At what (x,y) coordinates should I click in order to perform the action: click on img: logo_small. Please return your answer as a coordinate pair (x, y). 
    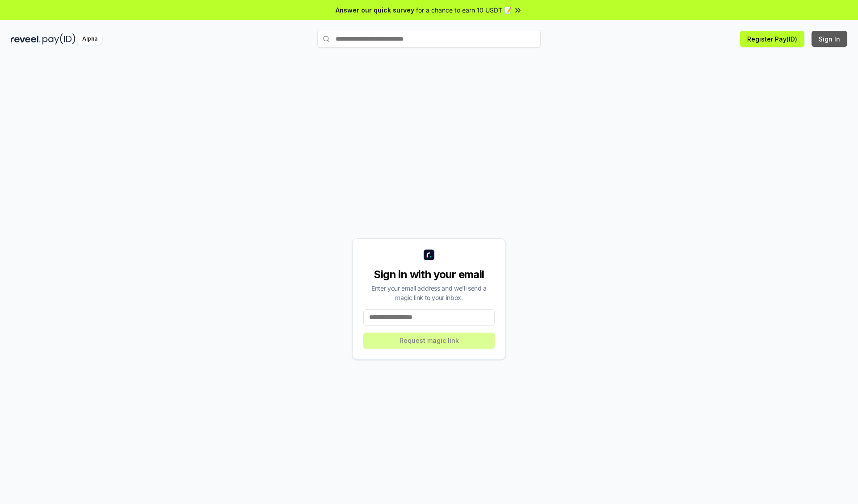
    Looking at the image, I should click on (429, 255).